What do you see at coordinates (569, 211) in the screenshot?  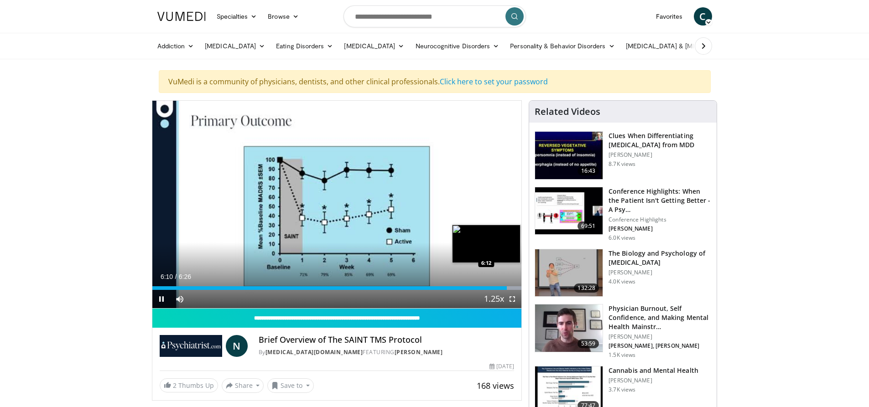 I see `img: 4362ec9e-0993-4580-bfd4-8e18d57e1d49.150x105_q85_crop-smart_upscale.jpg` at bounding box center [569, 211].